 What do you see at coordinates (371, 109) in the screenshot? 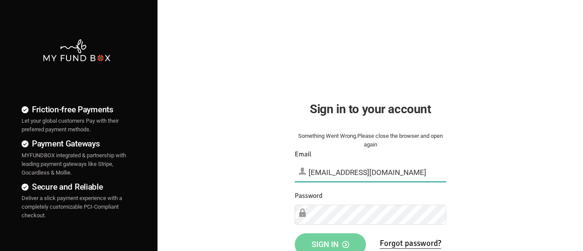
I see `h2: Sign in to your account` at bounding box center [371, 109].